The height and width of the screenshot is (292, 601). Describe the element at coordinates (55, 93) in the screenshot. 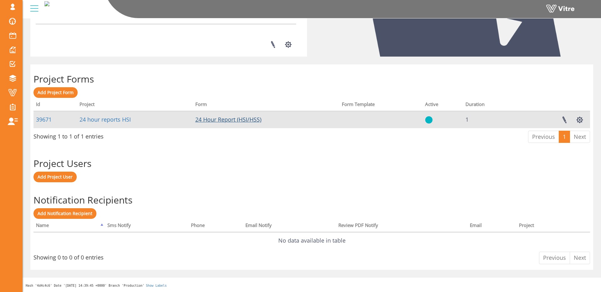

I see `a: Add Project Form` at that location.